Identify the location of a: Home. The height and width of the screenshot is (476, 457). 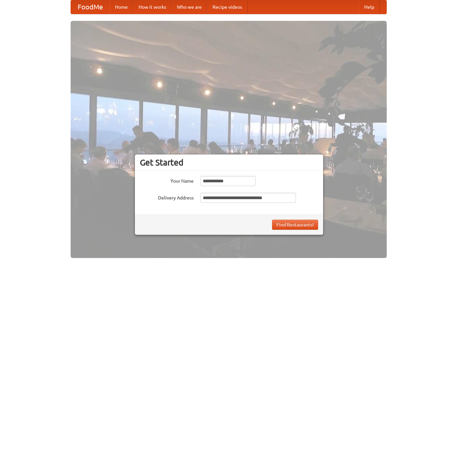
(122, 7).